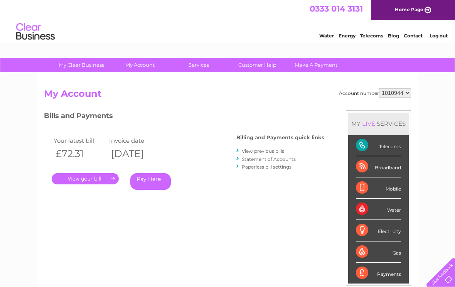  Describe the element at coordinates (266, 167) in the screenshot. I see `a: Paperless bill settings` at that location.